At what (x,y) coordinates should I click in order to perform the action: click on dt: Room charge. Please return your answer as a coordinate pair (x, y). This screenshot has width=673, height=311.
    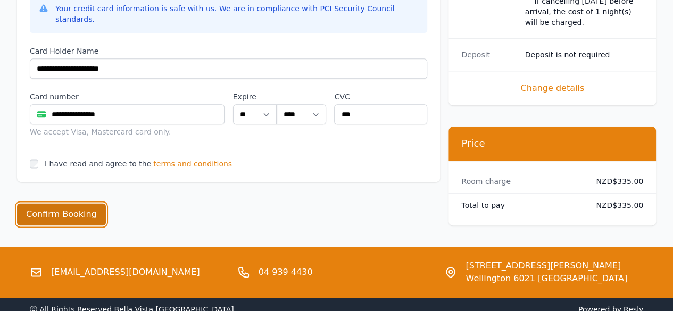
    Looking at the image, I should click on (520, 181).